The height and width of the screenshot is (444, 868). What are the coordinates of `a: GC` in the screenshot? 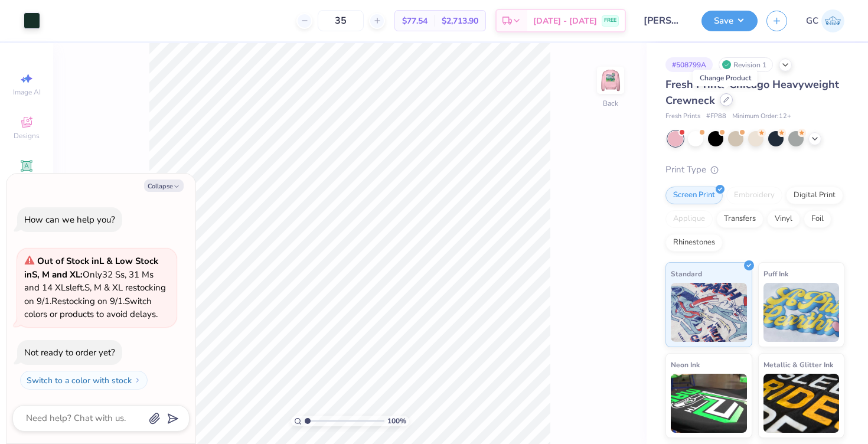 It's located at (825, 21).